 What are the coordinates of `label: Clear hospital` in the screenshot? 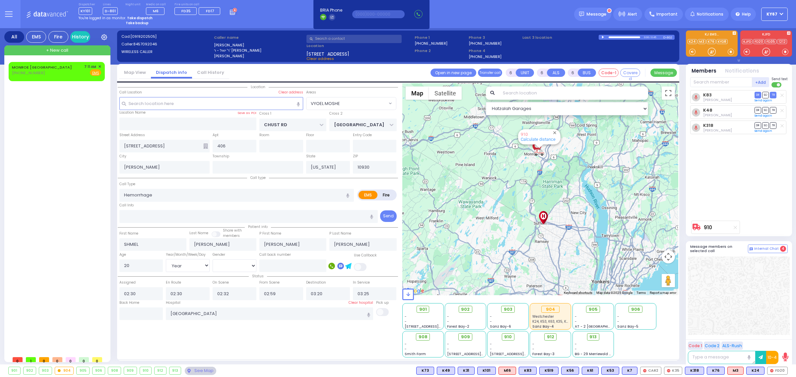 It's located at (361, 303).